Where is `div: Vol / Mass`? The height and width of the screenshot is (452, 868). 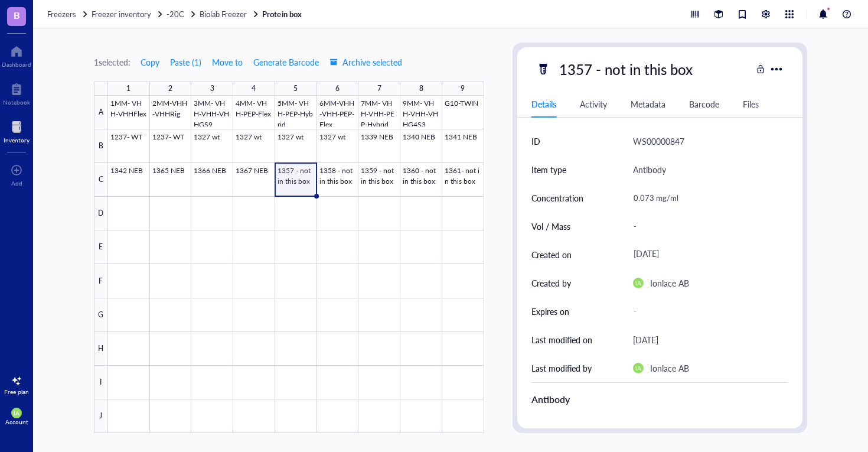
div: Vol / Mass is located at coordinates (551, 226).